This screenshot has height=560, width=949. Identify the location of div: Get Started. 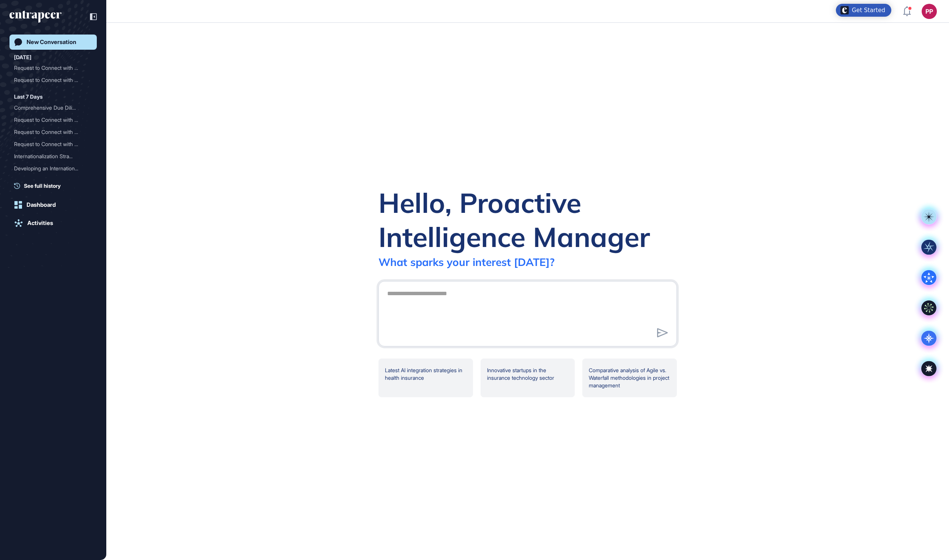
(868, 11).